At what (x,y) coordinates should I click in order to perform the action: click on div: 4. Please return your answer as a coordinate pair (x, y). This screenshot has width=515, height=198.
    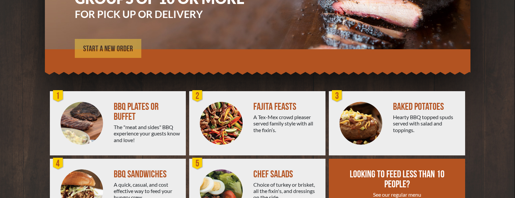
    Looking at the image, I should click on (58, 164).